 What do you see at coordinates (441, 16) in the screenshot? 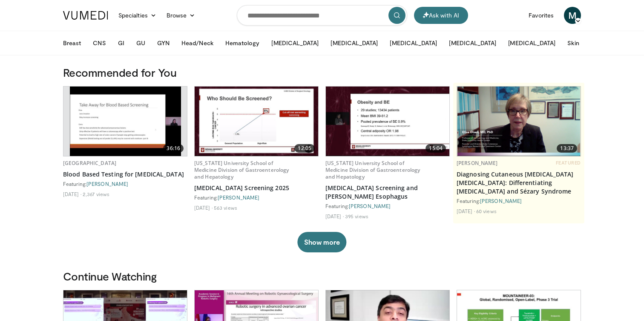
I see `button: Ask with AI` at bounding box center [441, 16].